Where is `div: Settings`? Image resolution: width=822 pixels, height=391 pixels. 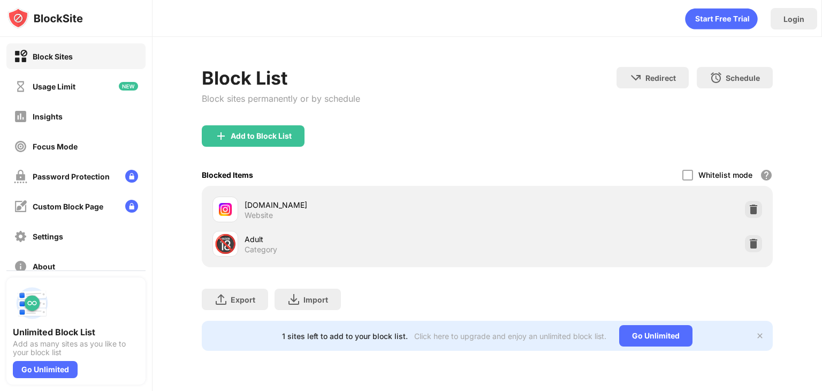
div: Settings is located at coordinates (48, 236).